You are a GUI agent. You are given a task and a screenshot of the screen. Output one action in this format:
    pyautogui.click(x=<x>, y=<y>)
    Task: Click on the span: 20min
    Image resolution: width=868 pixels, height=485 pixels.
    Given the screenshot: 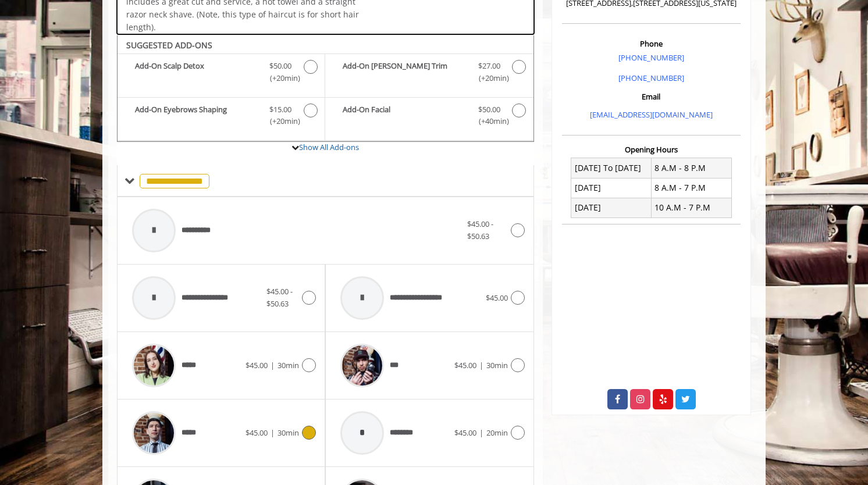 What is the action you would take?
    pyautogui.click(x=497, y=433)
    